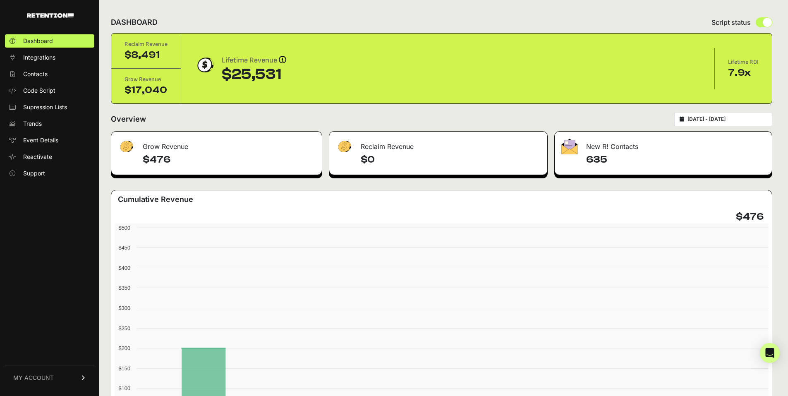  What do you see at coordinates (146, 55) in the screenshot?
I see `div: $8,491` at bounding box center [146, 55].